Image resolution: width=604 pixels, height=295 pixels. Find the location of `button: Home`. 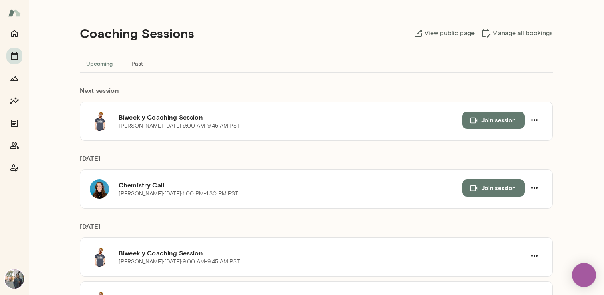

button: Home is located at coordinates (14, 34).